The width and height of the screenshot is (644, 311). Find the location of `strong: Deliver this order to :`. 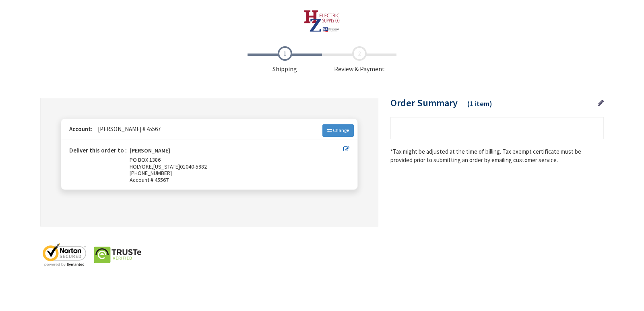

strong: Deliver this order to : is located at coordinates (98, 150).